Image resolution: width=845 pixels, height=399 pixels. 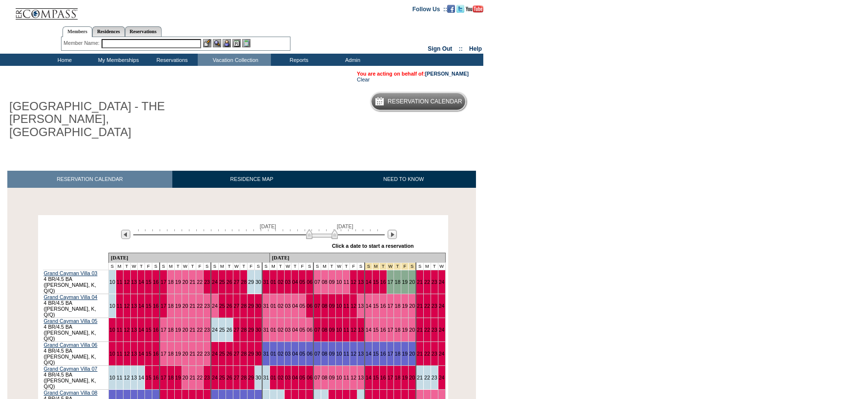 I want to click on a: 25, so click(x=222, y=306).